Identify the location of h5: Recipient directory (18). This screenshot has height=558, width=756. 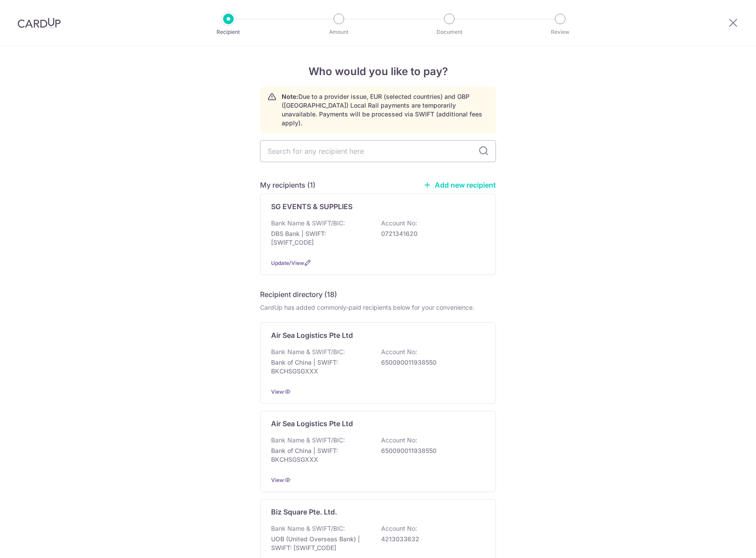
(299, 295).